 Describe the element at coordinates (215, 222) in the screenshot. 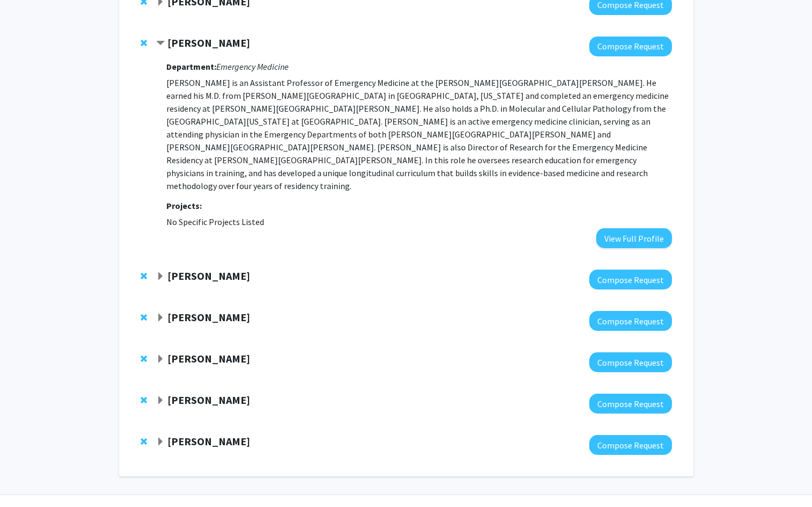

I see `span: No Specific Projects Listed` at that location.